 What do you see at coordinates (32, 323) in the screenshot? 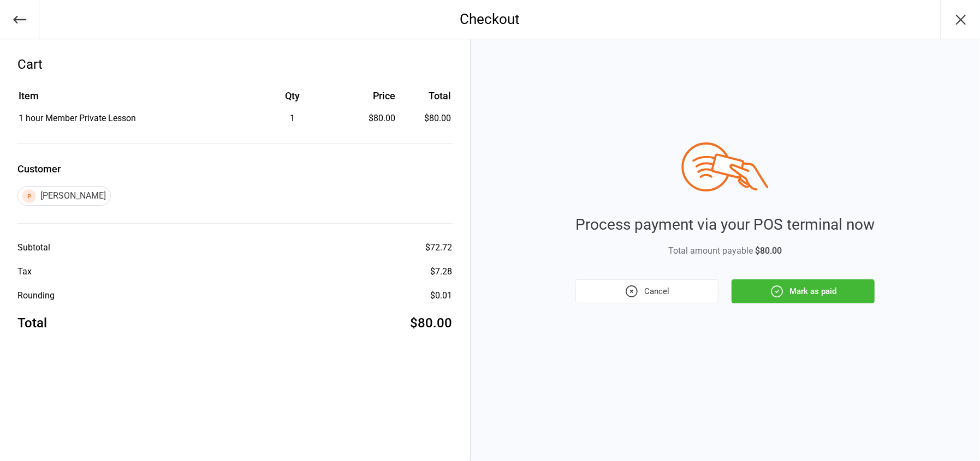
I see `div: Total` at bounding box center [32, 323].